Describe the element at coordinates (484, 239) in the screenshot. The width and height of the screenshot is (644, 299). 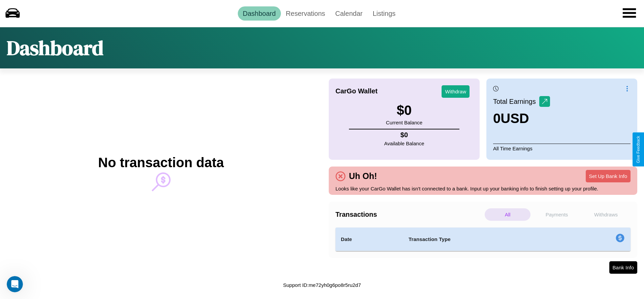
I see `table: simple table` at that location.